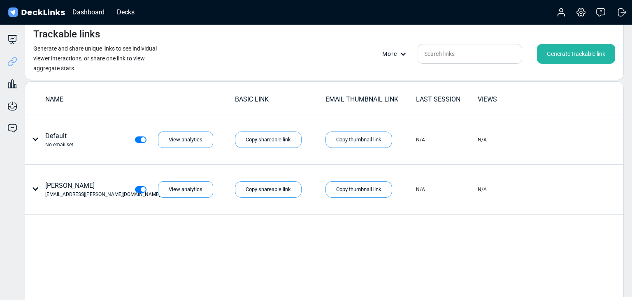 The height and width of the screenshot is (300, 632). I want to click on div: NAME, so click(139, 100).